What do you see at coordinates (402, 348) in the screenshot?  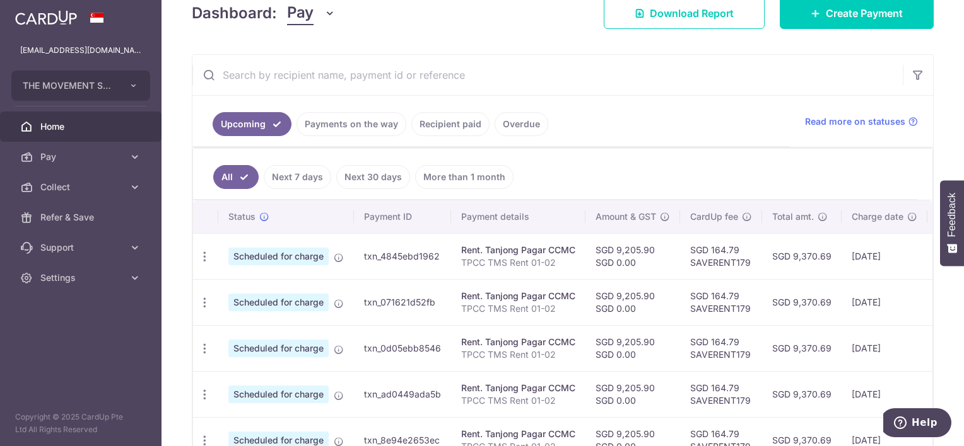 I see `td: txn_0d05ebb8546` at bounding box center [402, 348].